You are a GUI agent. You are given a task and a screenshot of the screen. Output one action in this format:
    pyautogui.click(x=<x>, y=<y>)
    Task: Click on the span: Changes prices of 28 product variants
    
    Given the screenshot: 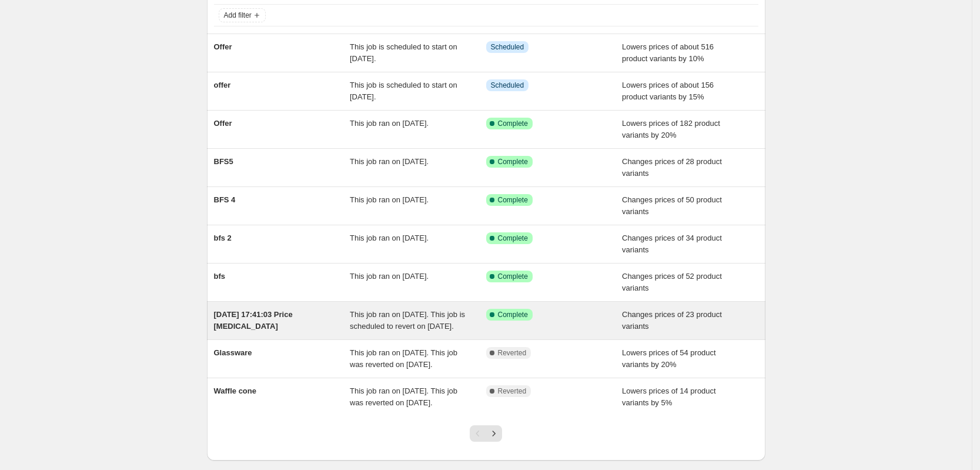 What is the action you would take?
    pyautogui.click(x=672, y=167)
    